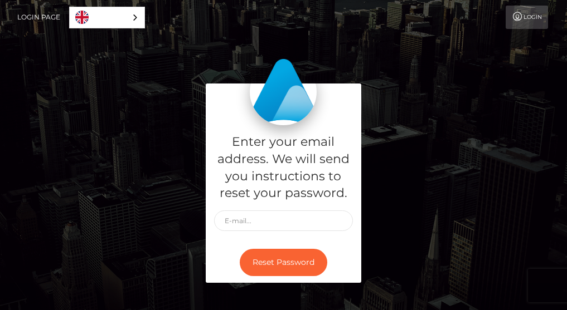 Image resolution: width=567 pixels, height=310 pixels. I want to click on aside: Language selected: English, so click(107, 17).